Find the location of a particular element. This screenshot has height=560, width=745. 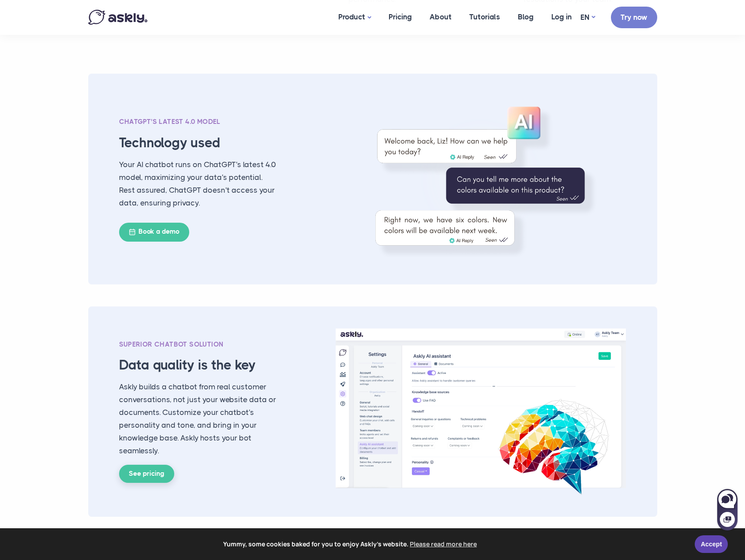

p: Askly builds a chatbot from real customer conversations, not just your website data or documents.... is located at coordinates (199, 418).